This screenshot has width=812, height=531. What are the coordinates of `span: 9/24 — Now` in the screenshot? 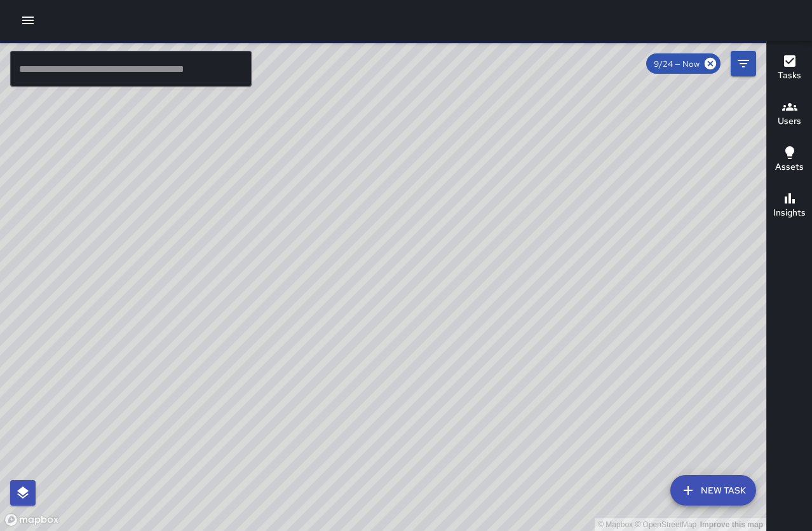 It's located at (677, 64).